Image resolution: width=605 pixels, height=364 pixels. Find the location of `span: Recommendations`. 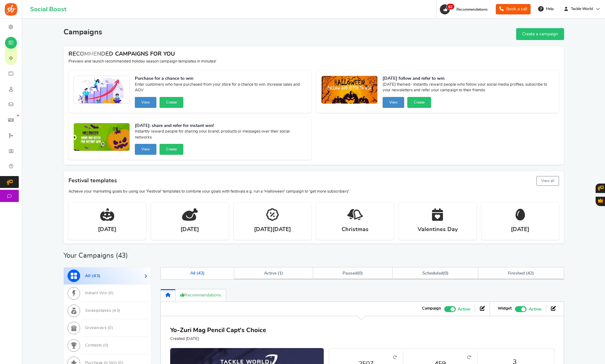

span: Recommendations is located at coordinates (472, 9).